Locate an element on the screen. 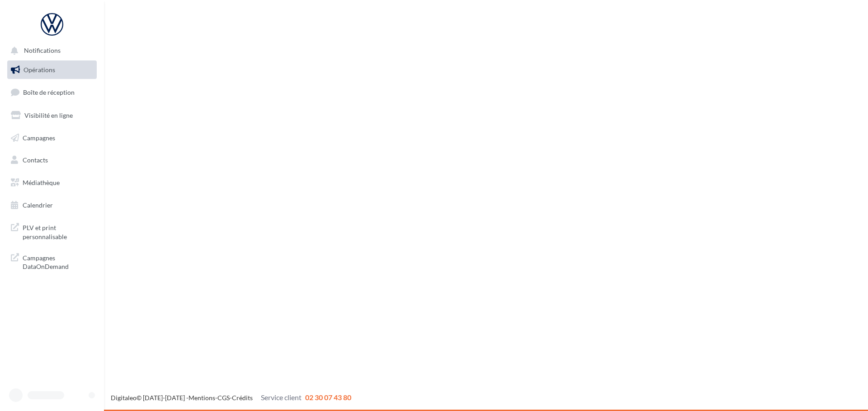 The image size is (868, 411). a: PLV et print personnalisable is located at coordinates (52, 231).